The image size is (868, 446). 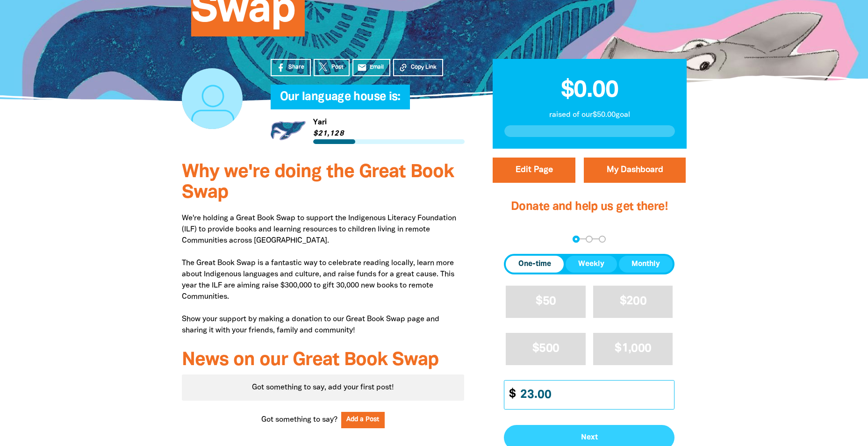 I want to click on span: Donate and help us get there!, so click(x=590, y=206).